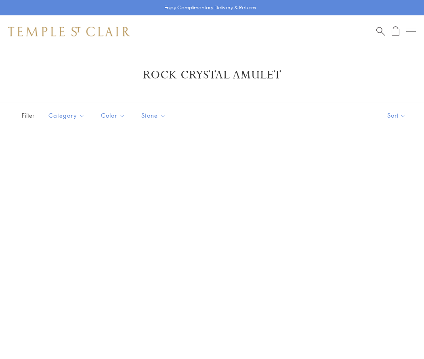 The width and height of the screenshot is (424, 359). What do you see at coordinates (69, 32) in the screenshot?
I see `img: Temple St. Clair` at bounding box center [69, 32].